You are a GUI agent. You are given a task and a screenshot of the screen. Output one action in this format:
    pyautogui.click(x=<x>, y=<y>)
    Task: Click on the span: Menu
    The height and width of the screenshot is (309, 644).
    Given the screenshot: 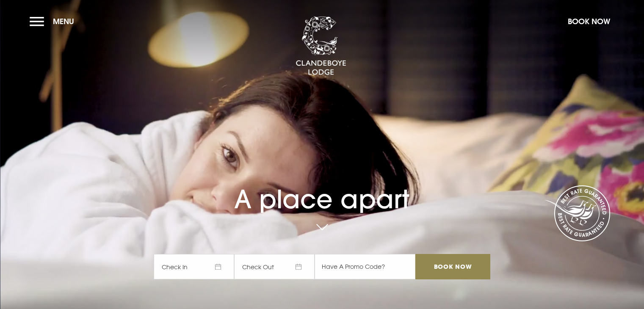 What is the action you would take?
    pyautogui.click(x=64, y=21)
    